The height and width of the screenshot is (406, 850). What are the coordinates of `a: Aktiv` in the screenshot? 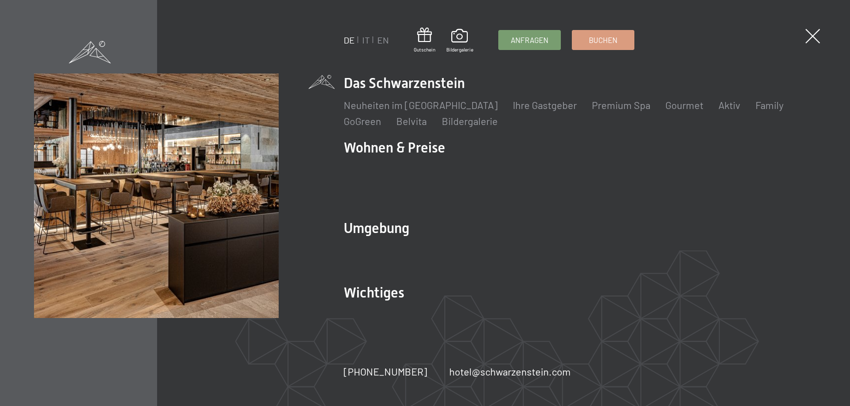 It's located at (729, 105).